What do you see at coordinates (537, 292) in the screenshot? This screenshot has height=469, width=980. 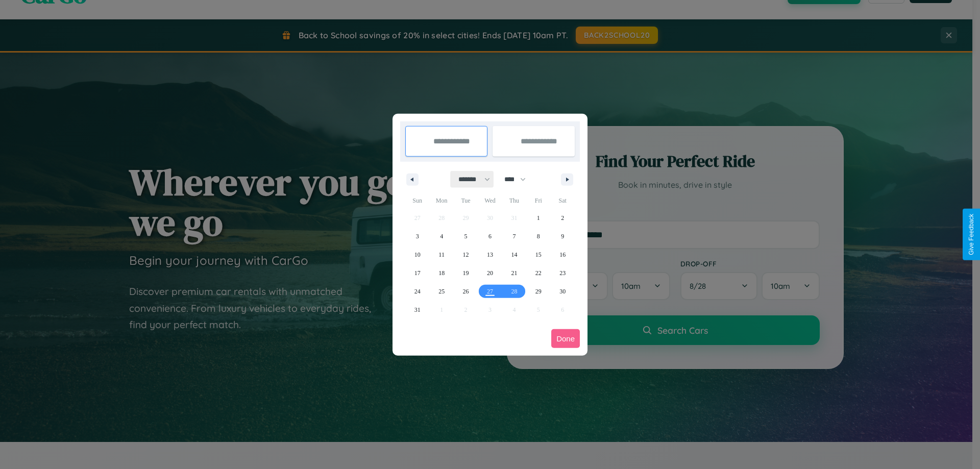 I see `button: 29` at bounding box center [537, 292].